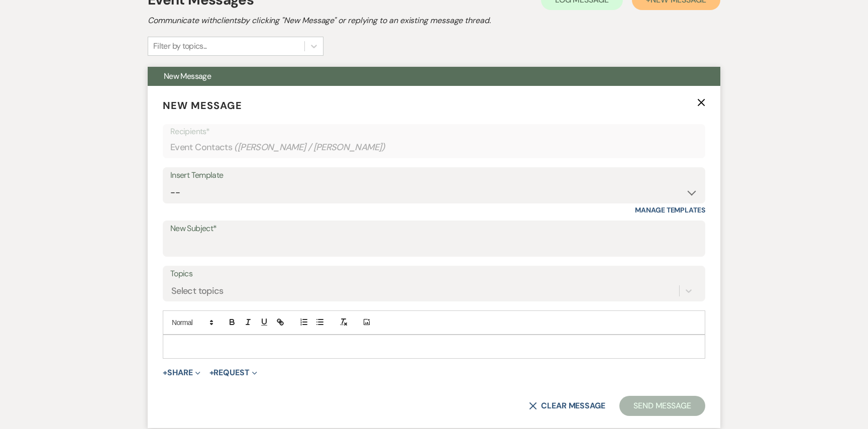 The image size is (868, 429). What do you see at coordinates (567, 406) in the screenshot?
I see `button: Clear message` at bounding box center [567, 406].